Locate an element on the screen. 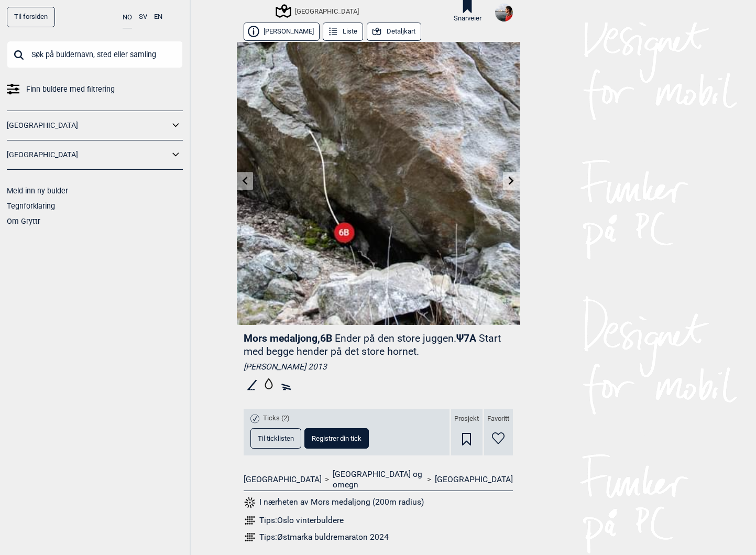 This screenshot has height=555, width=756. button: Detaljkart is located at coordinates (394, 31).